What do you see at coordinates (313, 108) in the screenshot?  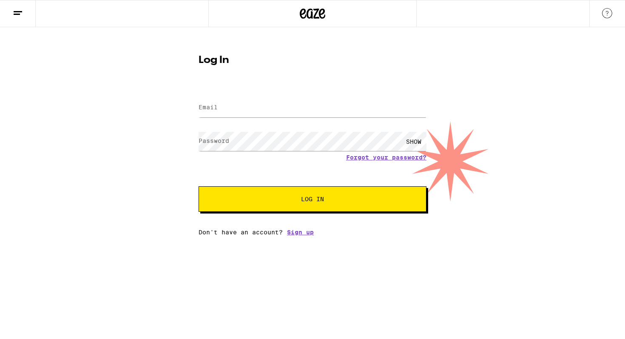 I see `input: Email` at bounding box center [313, 108].